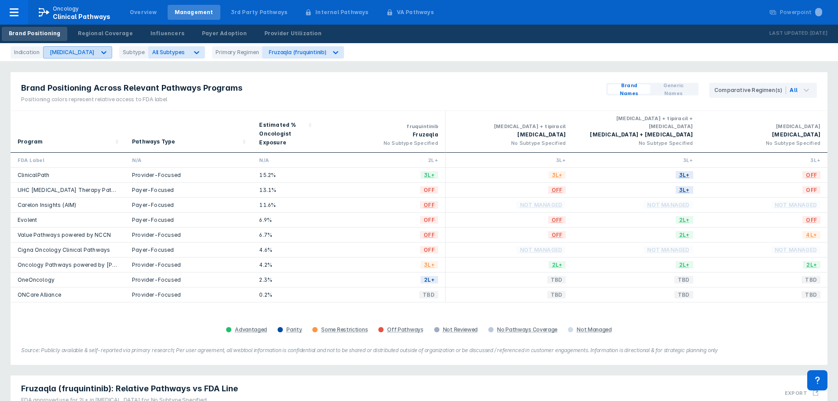 The width and height of the screenshot is (838, 401). Describe the element at coordinates (132, 99) in the screenshot. I see `div: Positioning colors represent relative access to FDA label` at that location.